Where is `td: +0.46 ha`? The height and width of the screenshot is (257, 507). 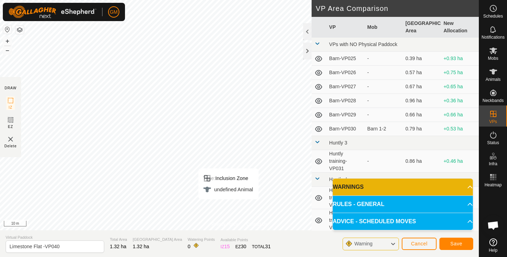
td: +0.46 ha is located at coordinates (460, 162).